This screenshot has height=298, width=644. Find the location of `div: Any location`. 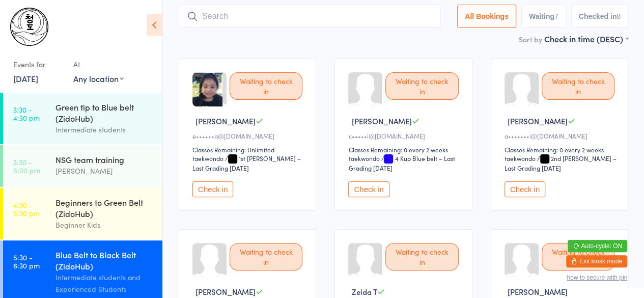

div: Any location is located at coordinates (99, 79).